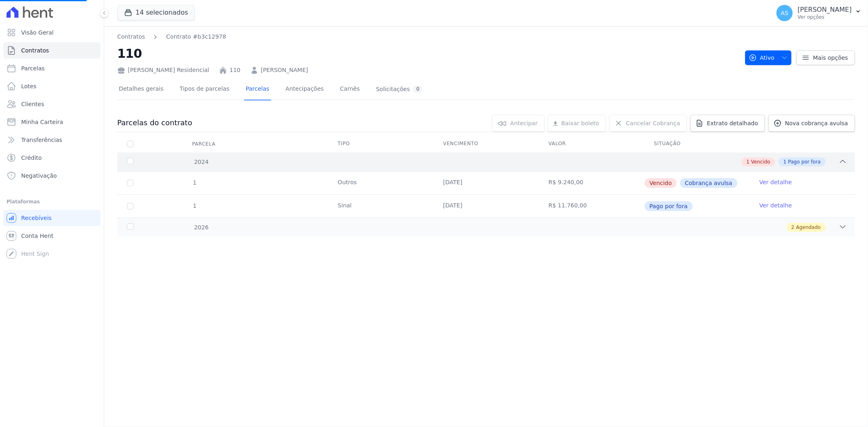 The width and height of the screenshot is (868, 427). I want to click on a: Transferências, so click(51, 140).